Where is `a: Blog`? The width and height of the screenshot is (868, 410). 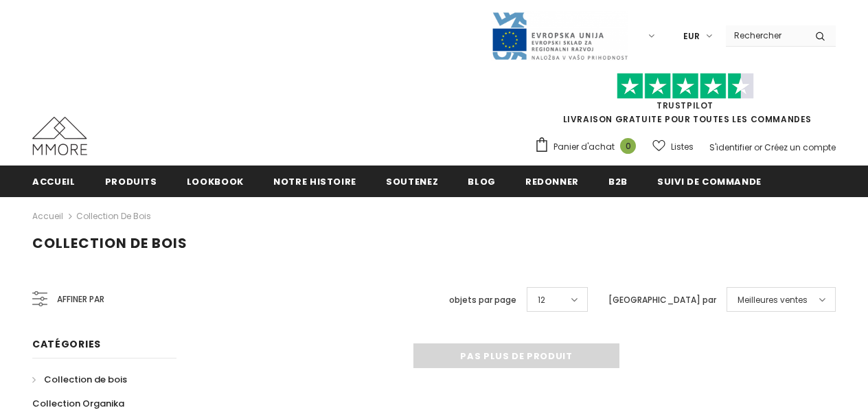
a: Blog is located at coordinates (482, 181).